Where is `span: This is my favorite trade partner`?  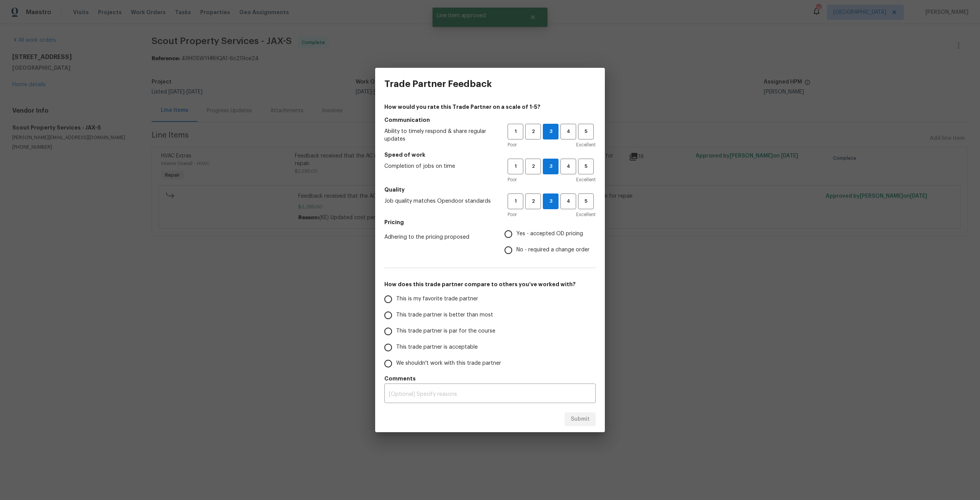
span: This is my favorite trade partner is located at coordinates (437, 298).